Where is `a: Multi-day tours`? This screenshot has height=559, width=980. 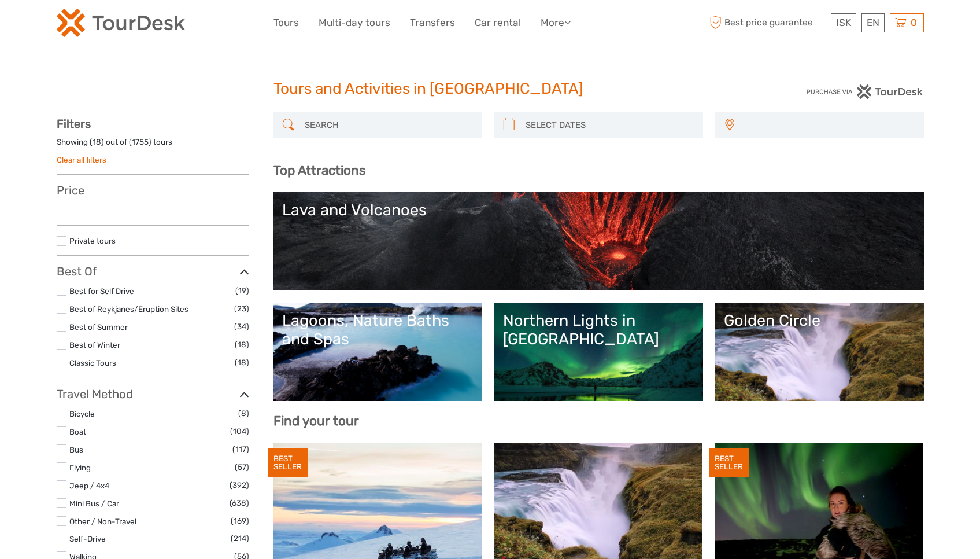
a: Multi-day tours is located at coordinates (354, 23).